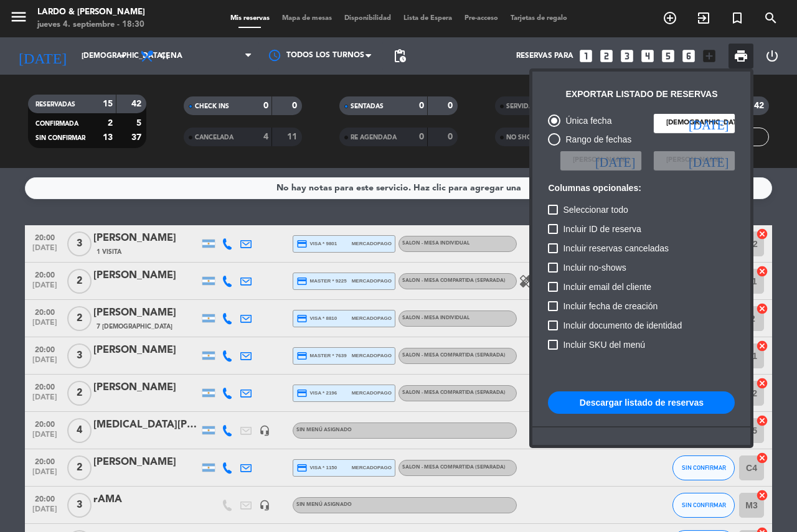 This screenshot has height=532, width=797. I want to click on span: Incluir reservas canceladas, so click(615, 248).